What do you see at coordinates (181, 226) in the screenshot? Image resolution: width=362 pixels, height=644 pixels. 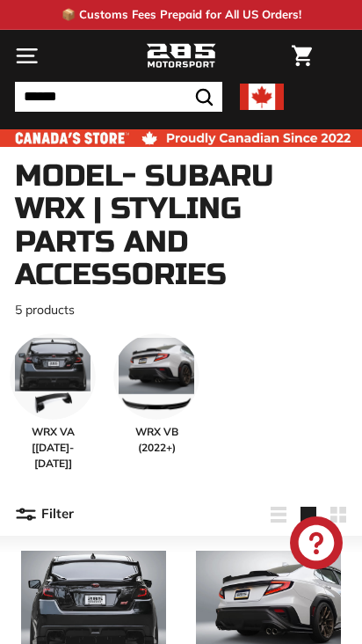 I see `h1: Model- Subaru WRX | Styling Parts and Accessories` at bounding box center [181, 226].